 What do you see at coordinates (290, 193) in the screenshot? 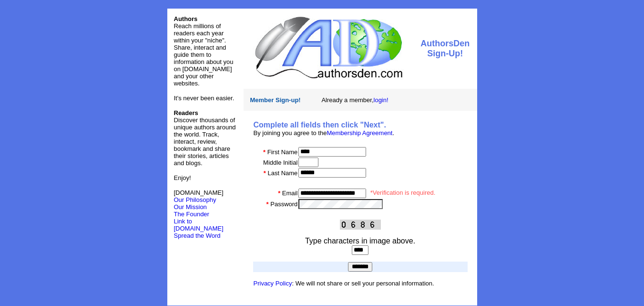
I see `font: Email` at bounding box center [290, 193].